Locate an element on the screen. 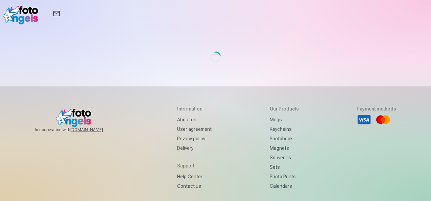  h5: Our products is located at coordinates (285, 109).